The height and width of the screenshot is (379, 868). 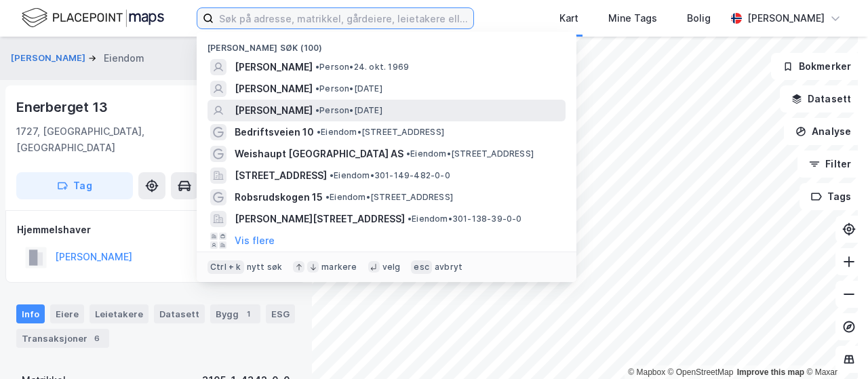 I want to click on div: Kart, so click(x=569, y=18).